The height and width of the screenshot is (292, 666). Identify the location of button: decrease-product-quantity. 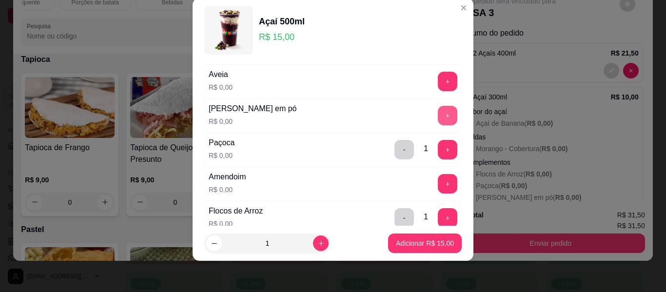
(214, 243).